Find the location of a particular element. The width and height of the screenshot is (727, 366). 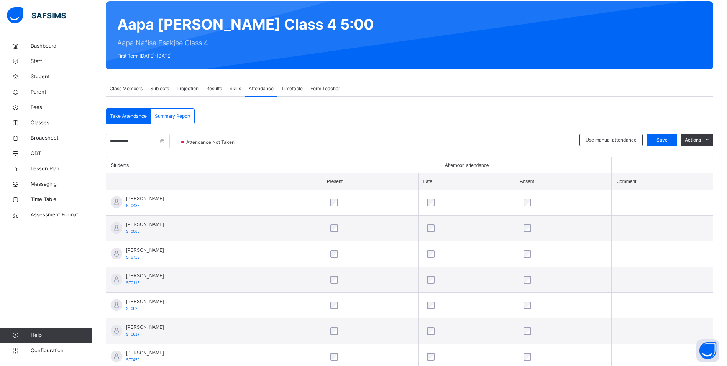

span: Class Members is located at coordinates (126, 89).